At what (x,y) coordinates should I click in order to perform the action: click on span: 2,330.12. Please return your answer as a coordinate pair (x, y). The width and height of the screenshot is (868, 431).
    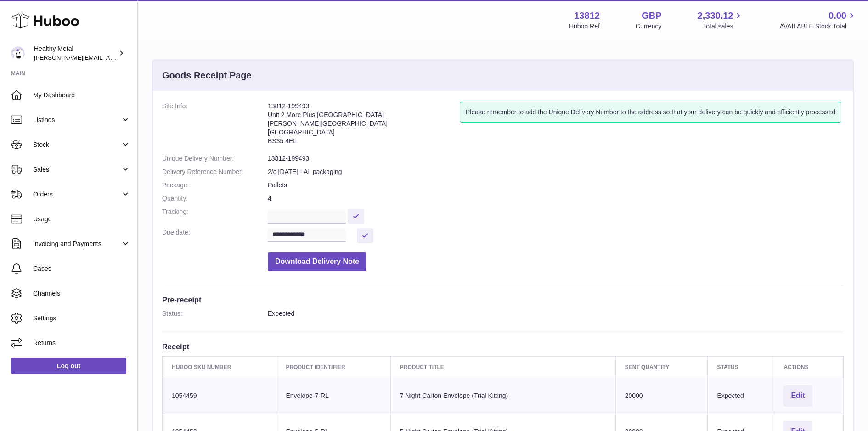
    Looking at the image, I should click on (715, 16).